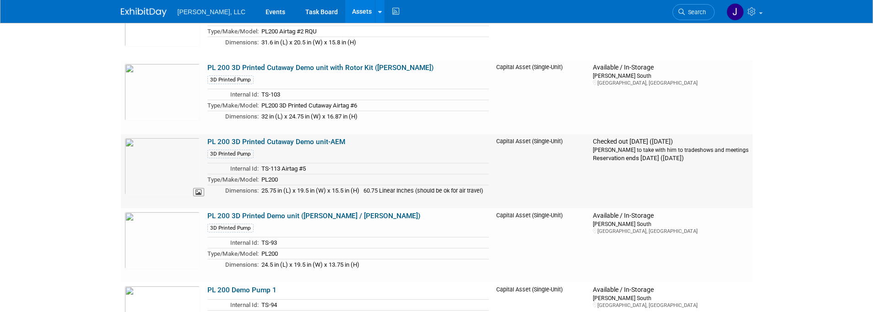 This screenshot has height=312, width=873. I want to click on a: PL 200 3D Printed Cutaway Demo unit-AEM, so click(276, 142).